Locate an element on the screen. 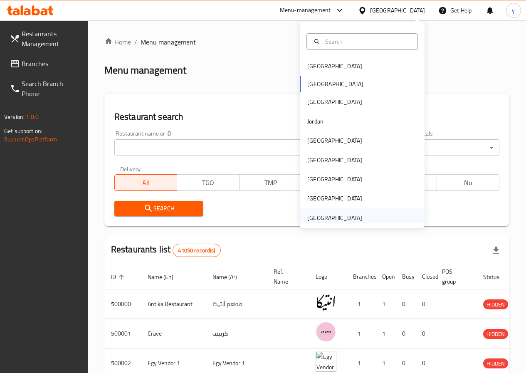 This screenshot has width=526, height=373. th: Open is located at coordinates (386, 277).